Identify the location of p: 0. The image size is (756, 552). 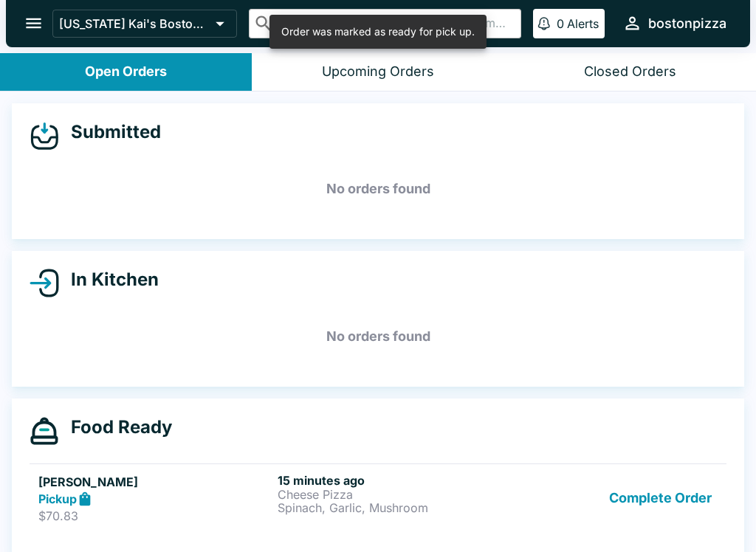
(561, 24).